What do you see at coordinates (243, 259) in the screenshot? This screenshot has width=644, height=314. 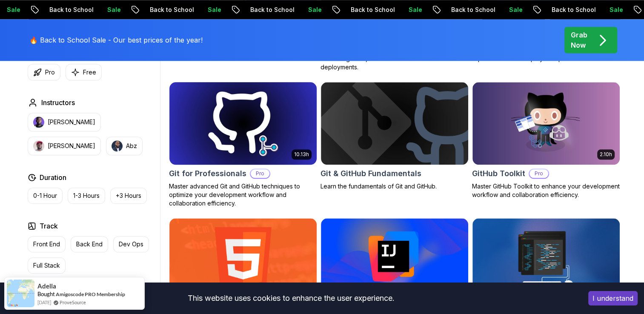 I see `img: HTML Essentials card` at bounding box center [243, 259].